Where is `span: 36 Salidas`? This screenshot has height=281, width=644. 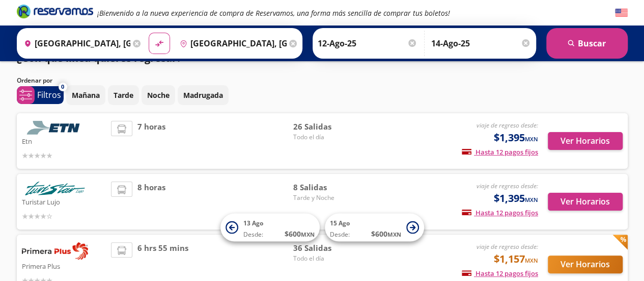
span: 36 Salidas is located at coordinates (328, 248).